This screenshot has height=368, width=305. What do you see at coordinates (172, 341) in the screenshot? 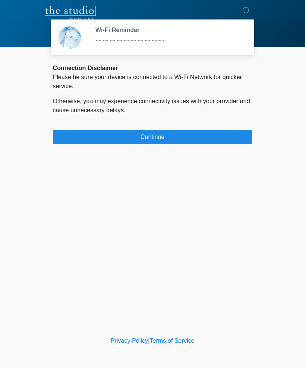
I see `a: Terms of Service` at bounding box center [172, 341].